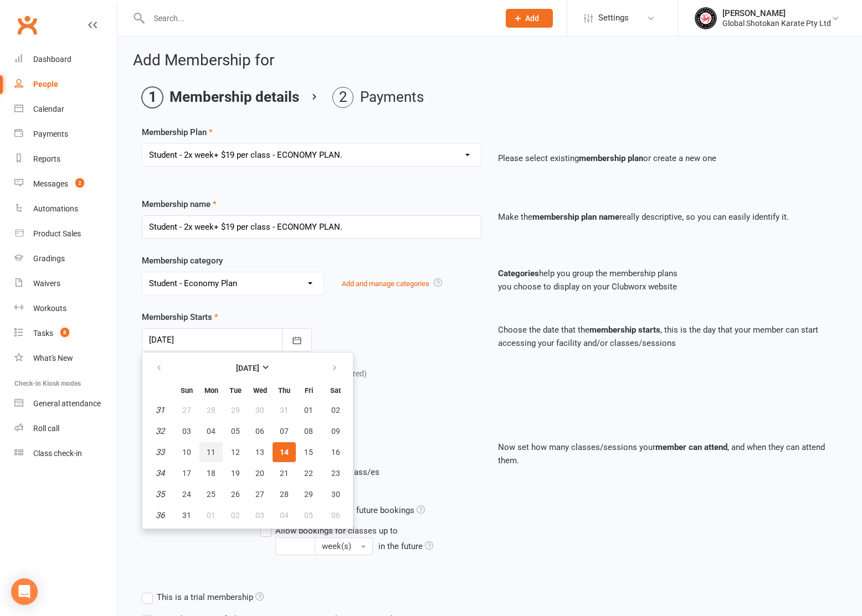 The width and height of the screenshot is (862, 616). What do you see at coordinates (65, 358) in the screenshot?
I see `a: What's New` at bounding box center [65, 358].